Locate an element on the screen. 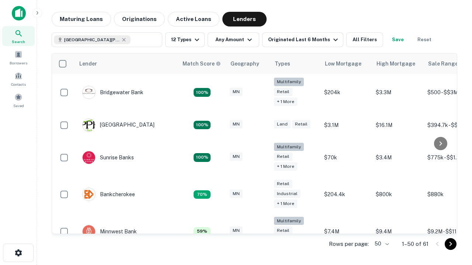  p: 1–50 of 61 is located at coordinates (415, 244).